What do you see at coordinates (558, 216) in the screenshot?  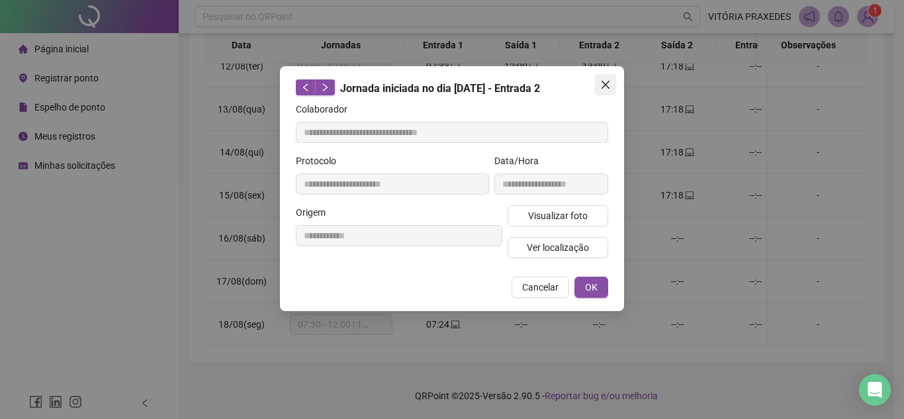 I see `span: Visualizar foto` at bounding box center [558, 216].